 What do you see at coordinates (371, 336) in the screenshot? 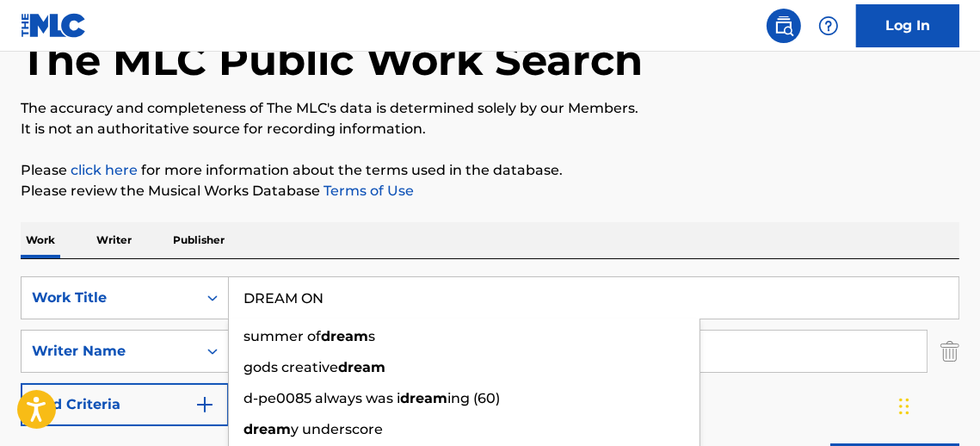
I see `span: s` at bounding box center [371, 336].